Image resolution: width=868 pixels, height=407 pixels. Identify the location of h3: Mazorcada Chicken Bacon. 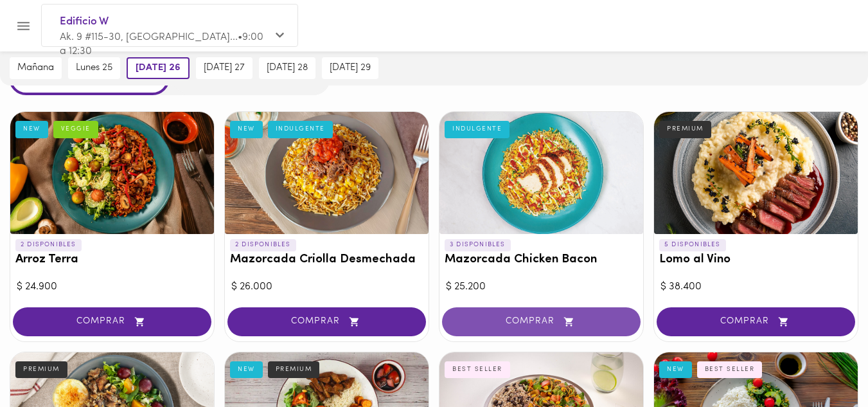
(541, 259).